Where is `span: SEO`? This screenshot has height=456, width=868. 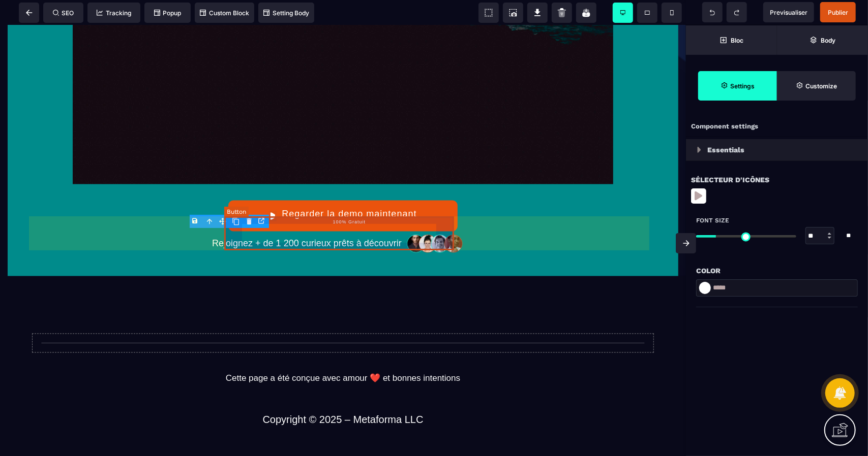
span: SEO is located at coordinates (63, 13).